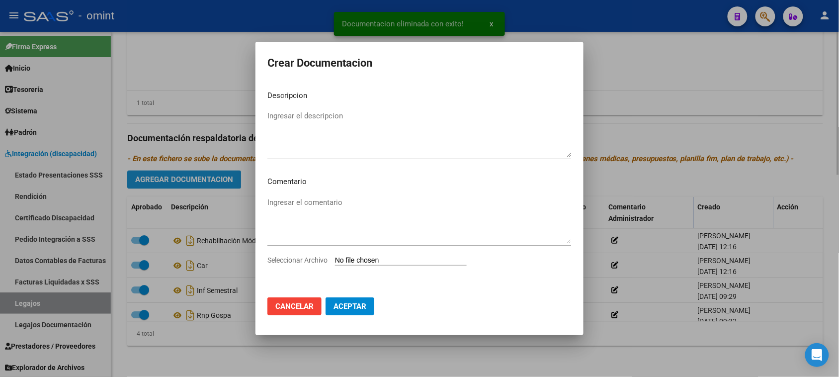 The height and width of the screenshot is (377, 839). I want to click on p: Descripcion, so click(420, 95).